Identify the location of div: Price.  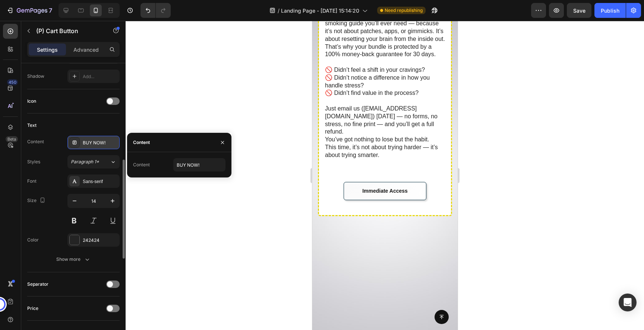
(33, 309).